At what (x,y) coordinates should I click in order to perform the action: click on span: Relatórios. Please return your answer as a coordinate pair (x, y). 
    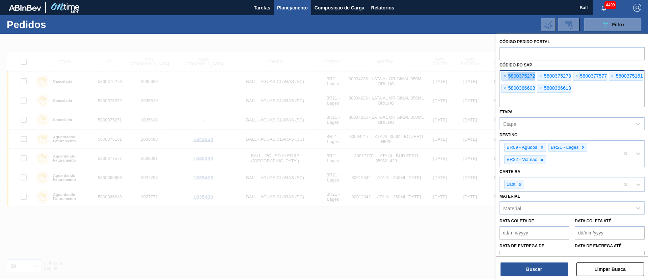
    Looking at the image, I should click on (383, 8).